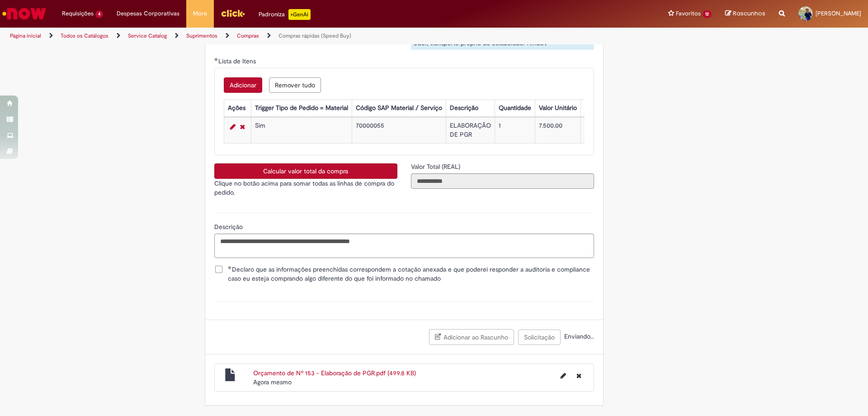 This screenshot has height=416, width=868. Describe the element at coordinates (289, 36) in the screenshot. I see `ul: Trilhas de página` at that location.